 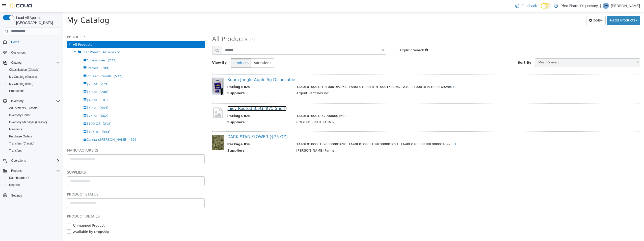 What do you see at coordinates (34, 77) in the screenshot?
I see `button: My Catalog (Classic)` at bounding box center [34, 77].